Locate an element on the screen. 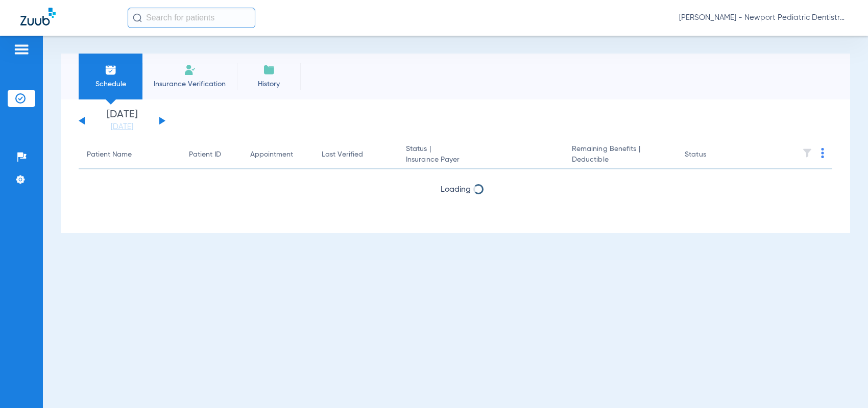 Image resolution: width=868 pixels, height=408 pixels. img: filter.svg is located at coordinates (808, 153).